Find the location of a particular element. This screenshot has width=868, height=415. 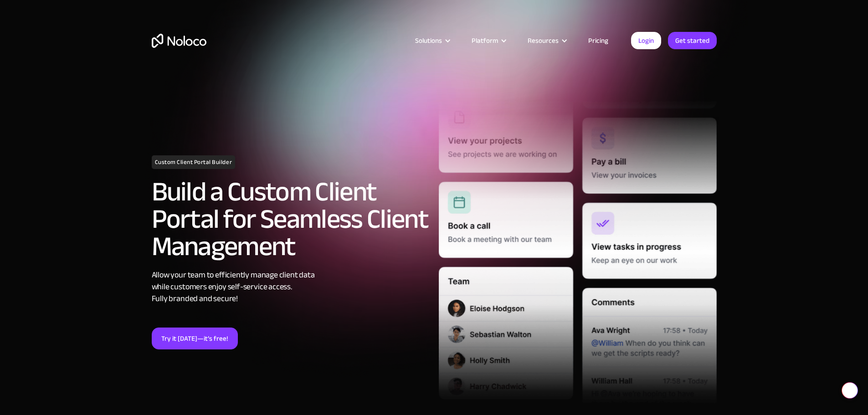

a: Get started is located at coordinates (692, 41).